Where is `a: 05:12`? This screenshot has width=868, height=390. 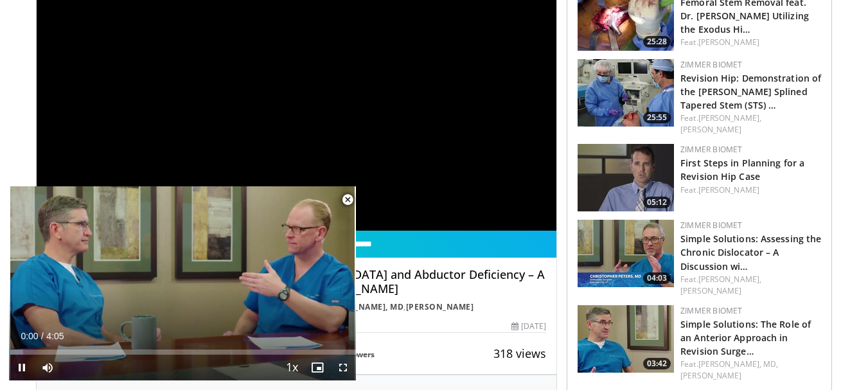
a: 05:12 is located at coordinates (626, 178).